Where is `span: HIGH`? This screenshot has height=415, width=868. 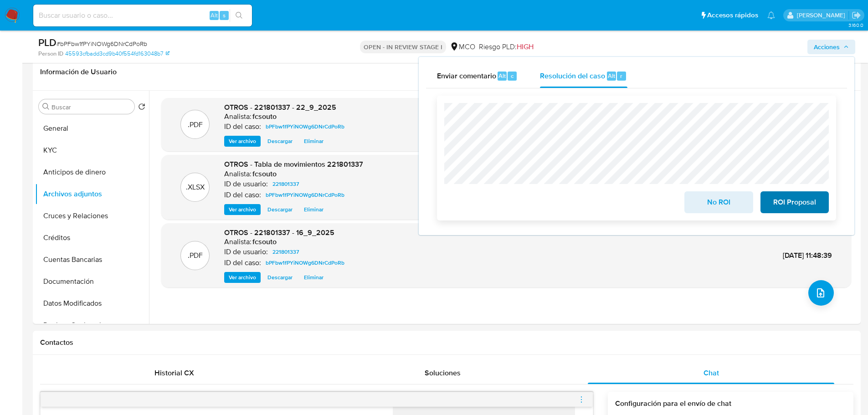
span: HIGH is located at coordinates (525, 47).